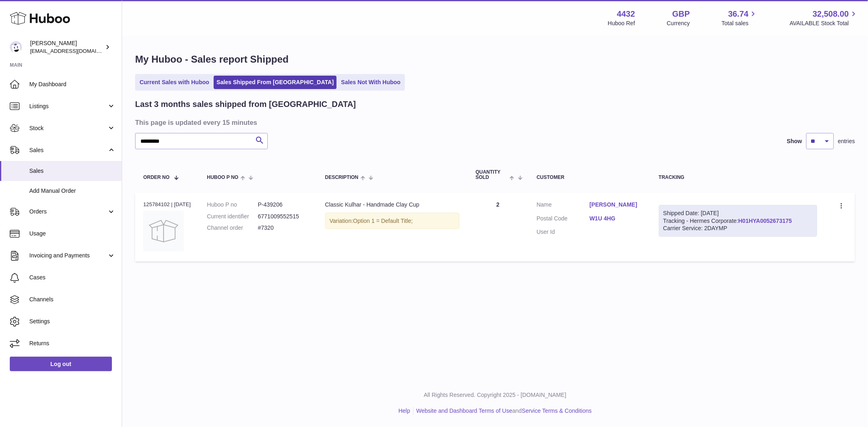  What do you see at coordinates (404, 411) in the screenshot?
I see `a: Help` at bounding box center [404, 411].